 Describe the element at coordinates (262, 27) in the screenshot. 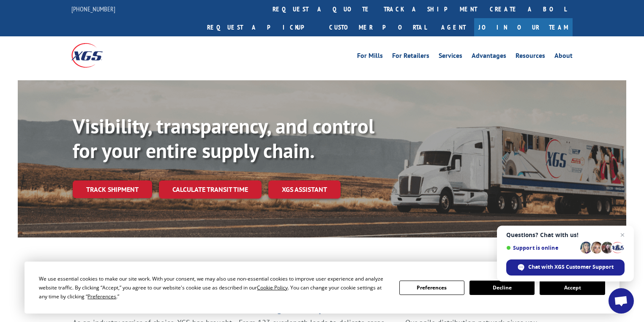

I see `a: Request a pickup` at that location.